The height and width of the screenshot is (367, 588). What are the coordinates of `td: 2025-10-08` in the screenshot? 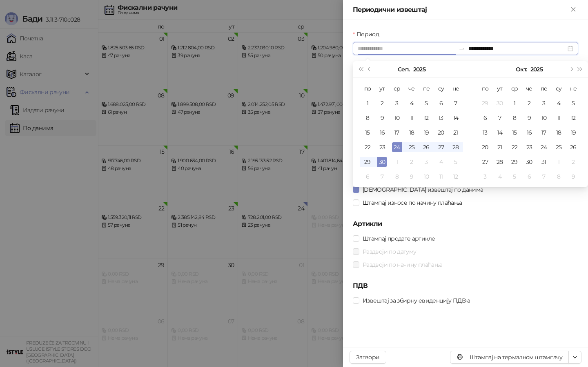 It's located at (397, 177).